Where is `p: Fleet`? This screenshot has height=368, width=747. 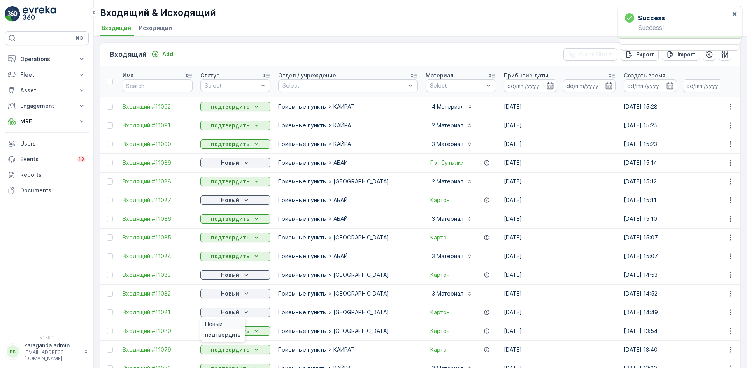 p: Fleet is located at coordinates (47, 75).